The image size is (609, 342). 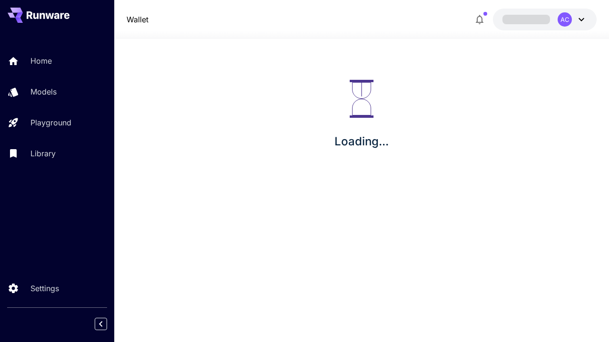 I want to click on p: Playground, so click(x=51, y=123).